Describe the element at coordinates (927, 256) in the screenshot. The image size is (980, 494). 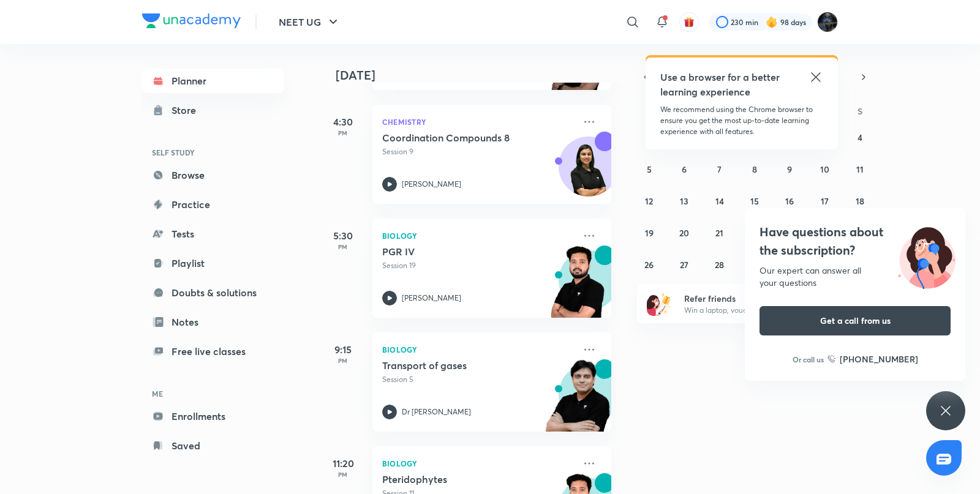
I see `img: ttu_illustration_new.svg` at that location.